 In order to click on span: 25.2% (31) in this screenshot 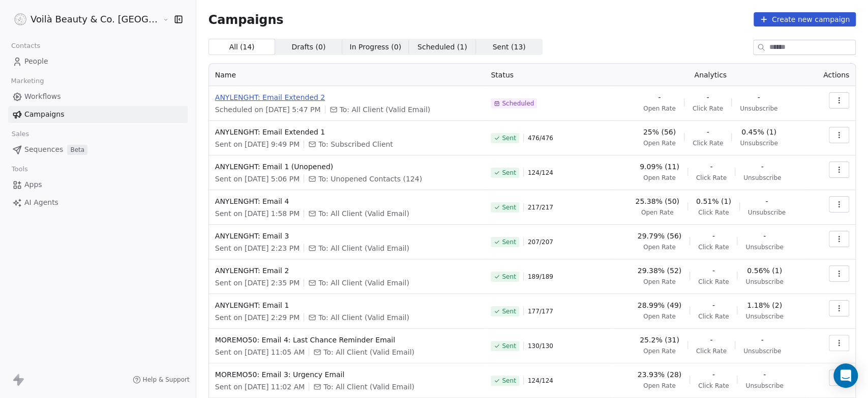, I will do `click(660, 339)`.